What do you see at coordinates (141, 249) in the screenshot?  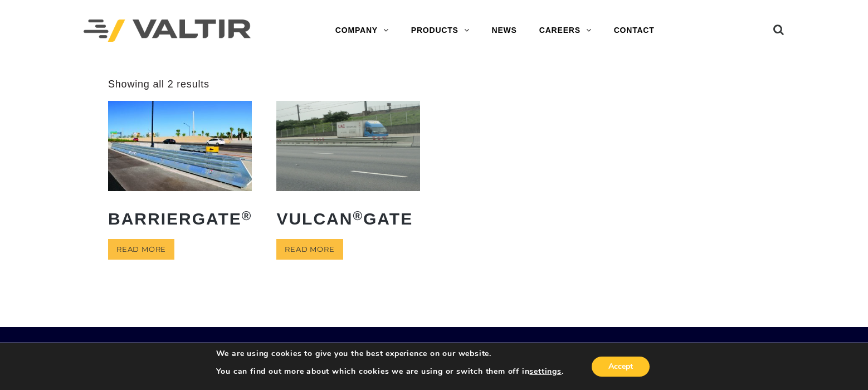 I see `a: Read more about “BarrierGate®”` at bounding box center [141, 249].